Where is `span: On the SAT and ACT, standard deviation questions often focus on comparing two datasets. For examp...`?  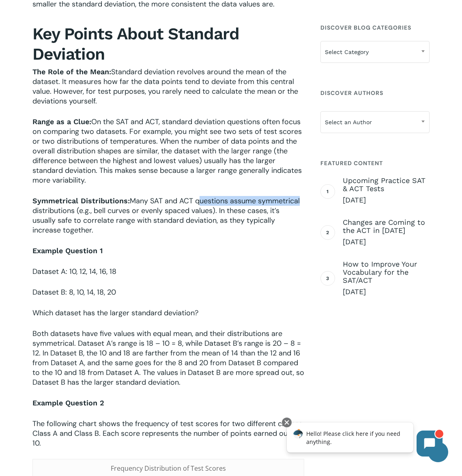 span: On the SAT and ACT, standard deviation questions often focus on comparing two datasets. For examp... is located at coordinates (167, 151).